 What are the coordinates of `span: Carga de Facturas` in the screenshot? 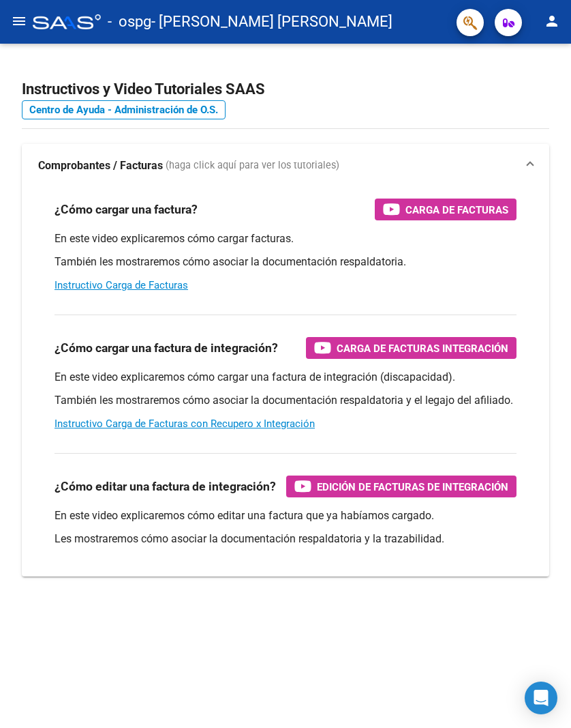 It's located at (457, 210).